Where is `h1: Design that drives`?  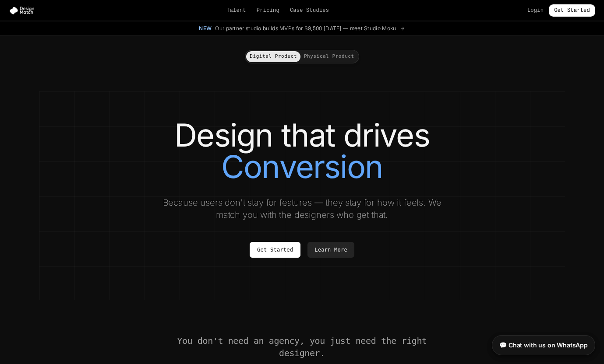
h1: Design that drives is located at coordinates (302, 151).